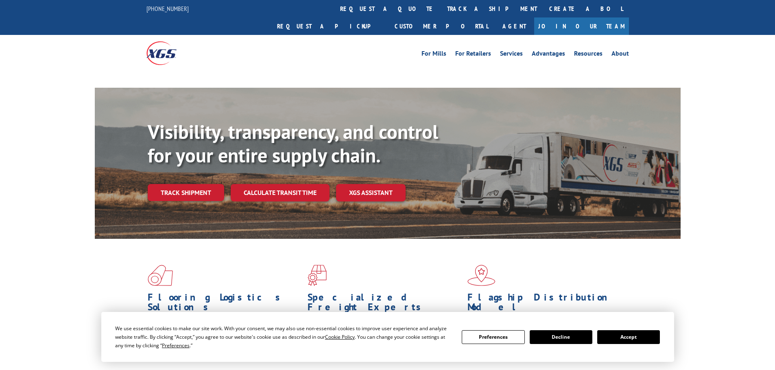  What do you see at coordinates (384, 305) in the screenshot?
I see `h1: Specialized Freight Experts` at bounding box center [384, 305].